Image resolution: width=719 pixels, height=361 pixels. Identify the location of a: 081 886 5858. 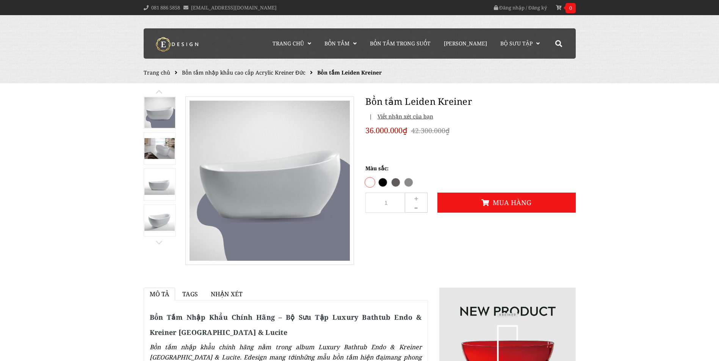
(166, 8).